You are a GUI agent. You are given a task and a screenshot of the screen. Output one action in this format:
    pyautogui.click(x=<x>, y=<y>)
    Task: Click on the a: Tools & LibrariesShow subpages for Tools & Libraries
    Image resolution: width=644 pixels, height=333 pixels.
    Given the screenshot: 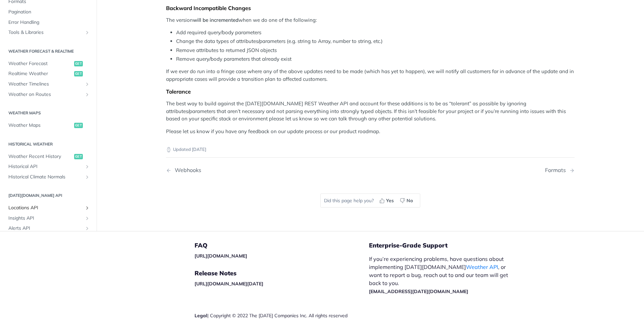 What is the action you would take?
    pyautogui.click(x=48, y=32)
    